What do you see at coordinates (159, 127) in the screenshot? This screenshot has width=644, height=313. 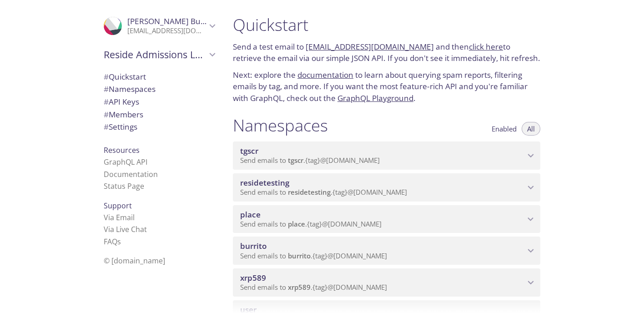 I see `div: Team Settings` at bounding box center [159, 127].